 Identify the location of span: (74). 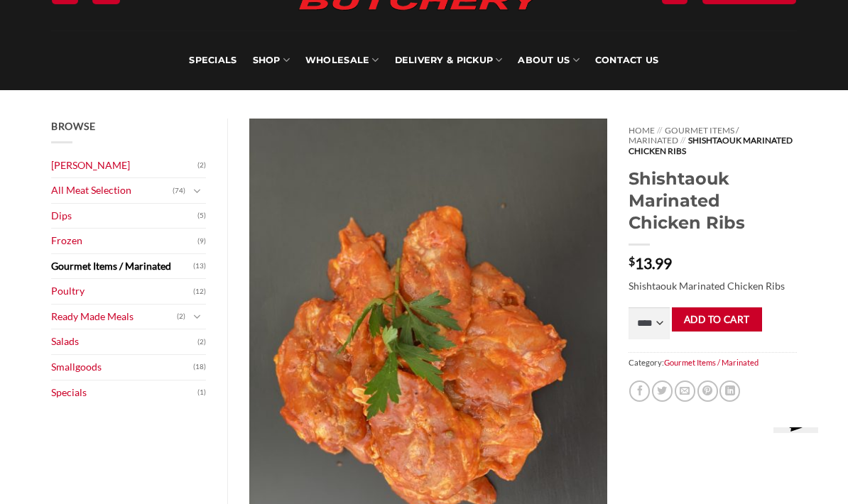
(179, 191).